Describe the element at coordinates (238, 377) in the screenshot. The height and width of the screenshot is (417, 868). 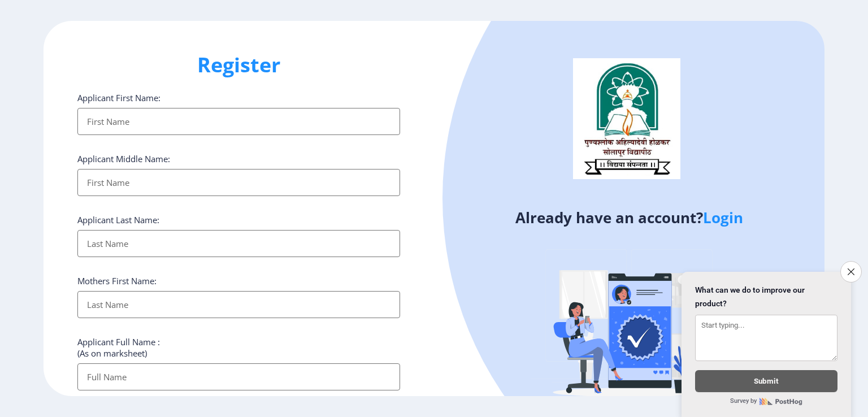
I see `input: Full Name` at that location.